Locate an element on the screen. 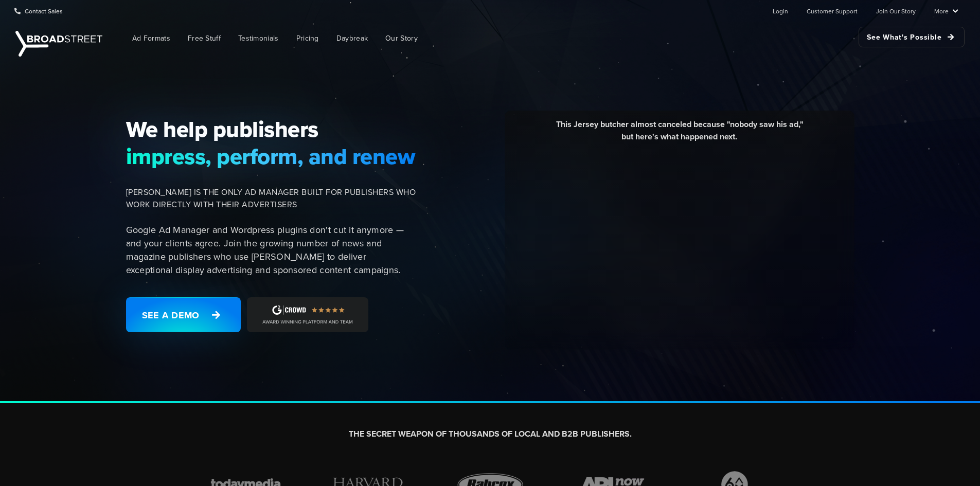  a: Ad Formats is located at coordinates (151, 38).